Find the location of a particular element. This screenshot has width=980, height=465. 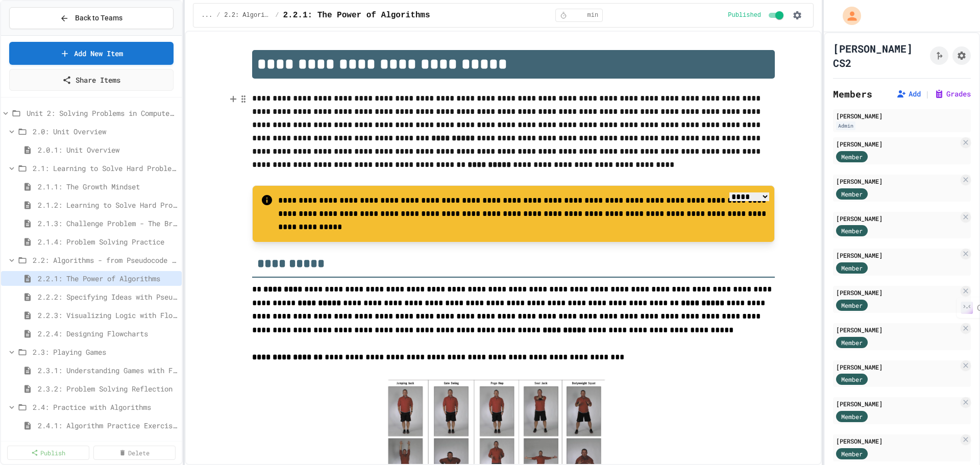

span: 2.4: Practice with Algorithms is located at coordinates (105, 406).